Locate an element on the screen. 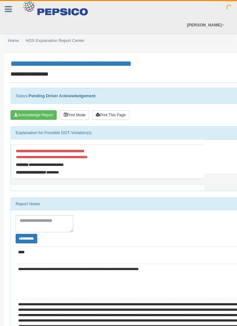 Image resolution: width=237 pixels, height=326 pixels. button: Print Mode is located at coordinates (74, 115).